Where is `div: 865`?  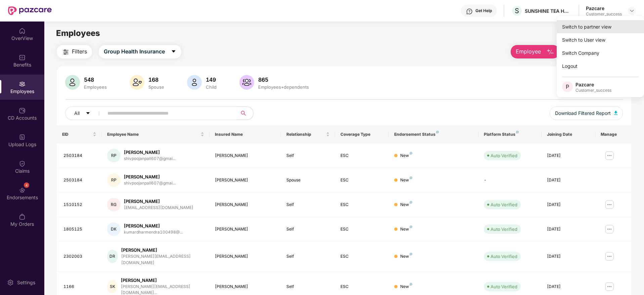
div: 865 is located at coordinates (283, 80).